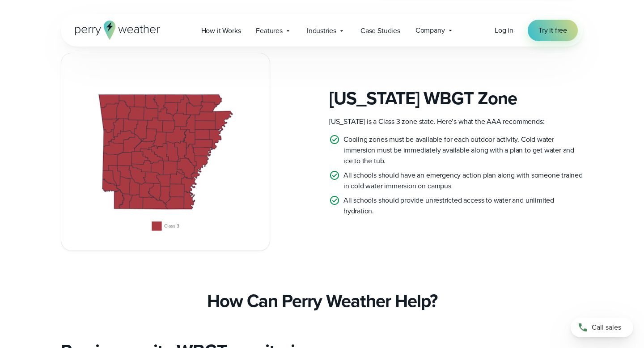 This screenshot has width=644, height=348. I want to click on span: How it Works, so click(221, 31).